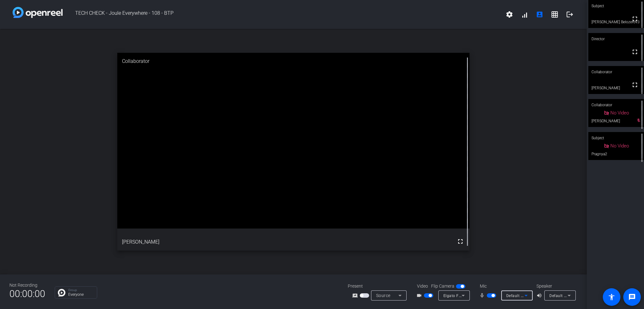  Describe the element at coordinates (524, 15) in the screenshot. I see `button: signal_cellular_alt` at that location.